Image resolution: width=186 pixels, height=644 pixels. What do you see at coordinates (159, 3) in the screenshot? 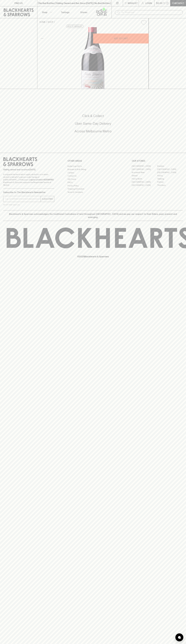
I see `p: $0.00` at bounding box center [159, 3].